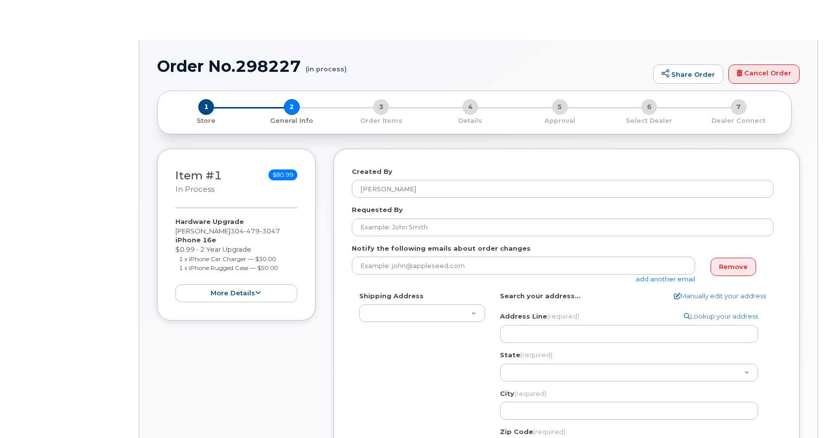 This screenshot has height=438, width=823. I want to click on p: Store, so click(206, 121).